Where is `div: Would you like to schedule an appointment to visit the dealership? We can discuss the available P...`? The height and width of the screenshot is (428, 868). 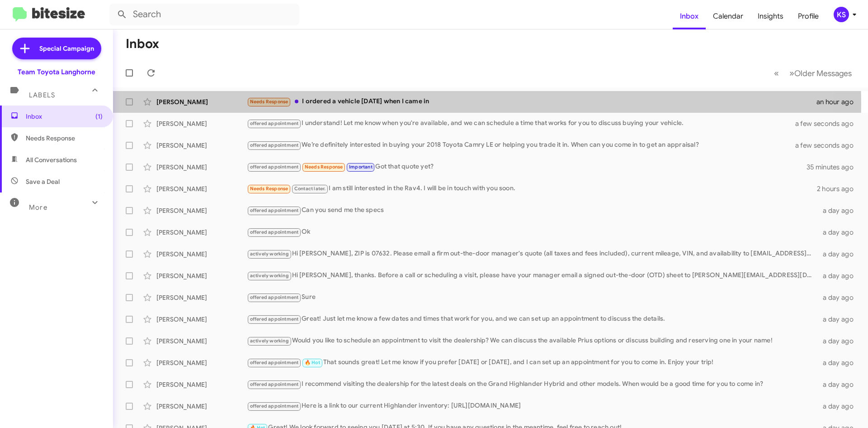 div: Would you like to schedule an appointment to visit the dealership? We can discuss the available P... is located at coordinates (532, 341).